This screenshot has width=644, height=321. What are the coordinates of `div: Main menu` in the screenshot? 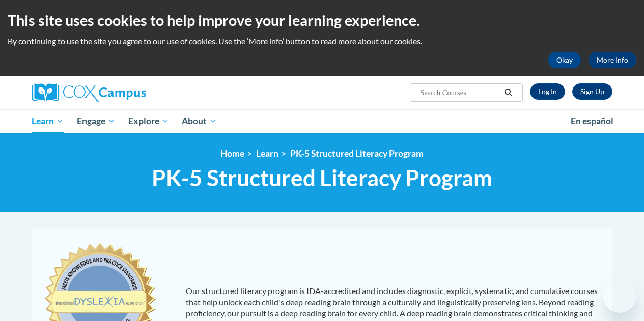 It's located at (322, 121).